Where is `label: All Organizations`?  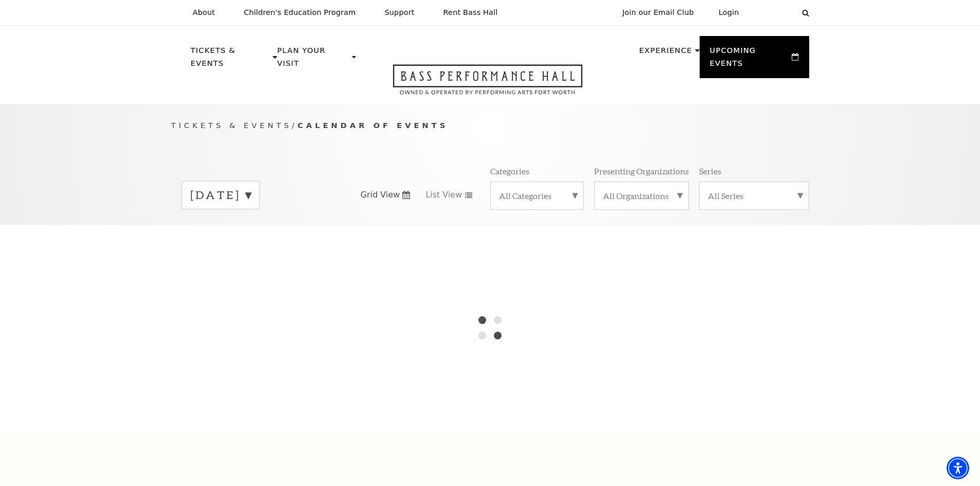
label: All Organizations is located at coordinates (642, 195).